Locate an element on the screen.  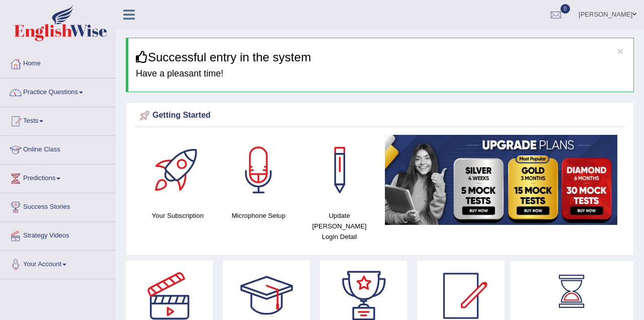
div: Getting Started is located at coordinates (380, 116).